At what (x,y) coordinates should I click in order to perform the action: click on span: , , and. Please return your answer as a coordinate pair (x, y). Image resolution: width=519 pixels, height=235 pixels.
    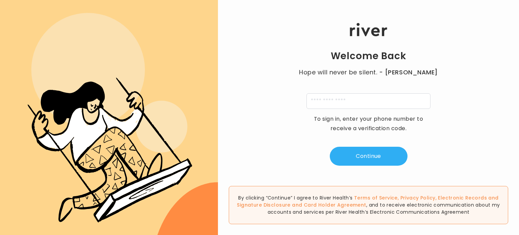
    Looking at the image, I should click on (368, 201).